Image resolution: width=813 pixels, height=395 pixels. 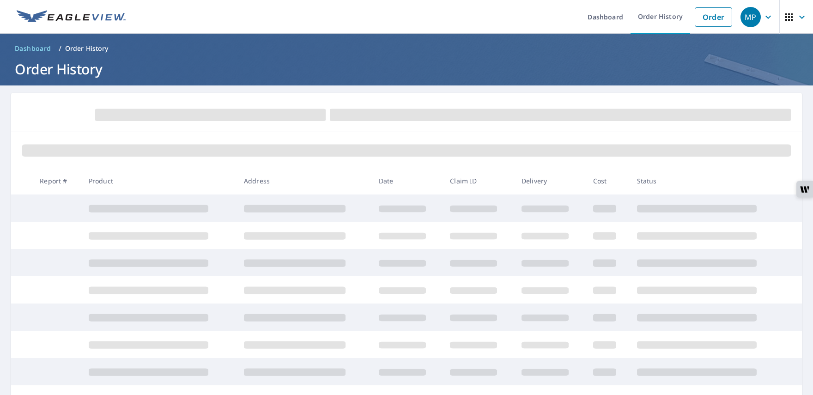 I want to click on th: Delivery, so click(x=550, y=181).